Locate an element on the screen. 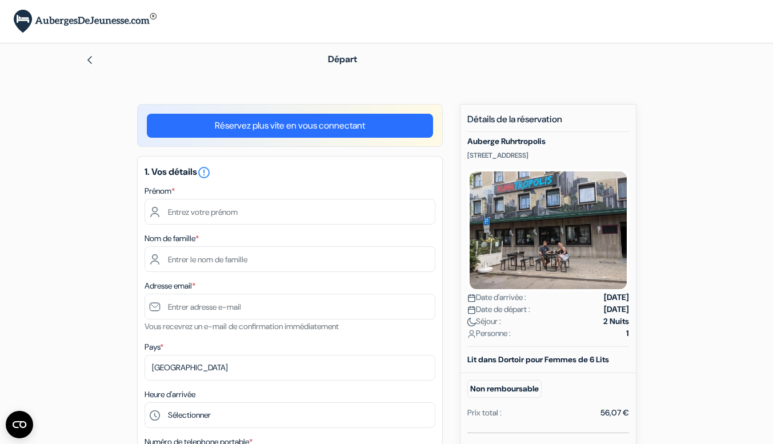 This screenshot has width=773, height=444. div: 56,07 € is located at coordinates (615, 413).